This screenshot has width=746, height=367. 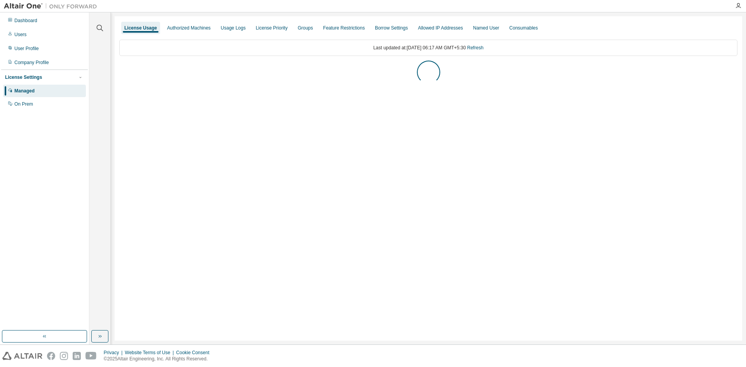 I want to click on img: Altair One, so click(x=52, y=6).